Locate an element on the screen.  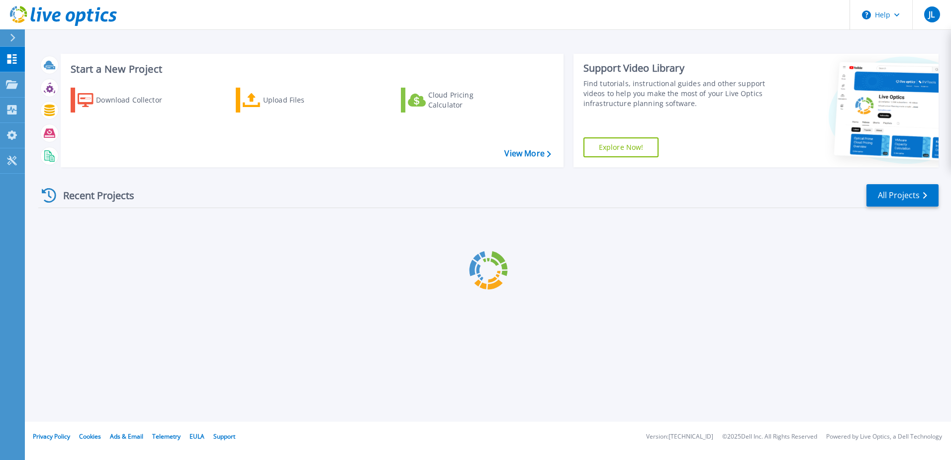
a: View More is located at coordinates (527, 153).